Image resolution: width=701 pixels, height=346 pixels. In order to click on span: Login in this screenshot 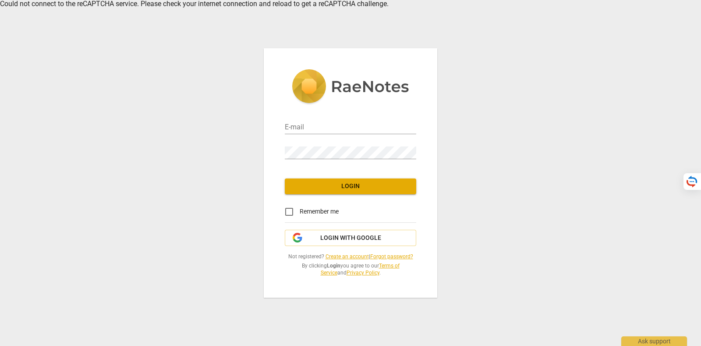, I will do `click(351, 186)`.